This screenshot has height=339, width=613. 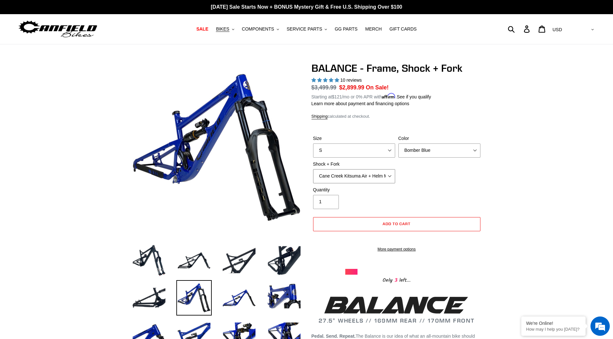 I want to click on h2: 27.5" WHEELS // 169MM REAR // 170MM FRONT, so click(x=397, y=309).